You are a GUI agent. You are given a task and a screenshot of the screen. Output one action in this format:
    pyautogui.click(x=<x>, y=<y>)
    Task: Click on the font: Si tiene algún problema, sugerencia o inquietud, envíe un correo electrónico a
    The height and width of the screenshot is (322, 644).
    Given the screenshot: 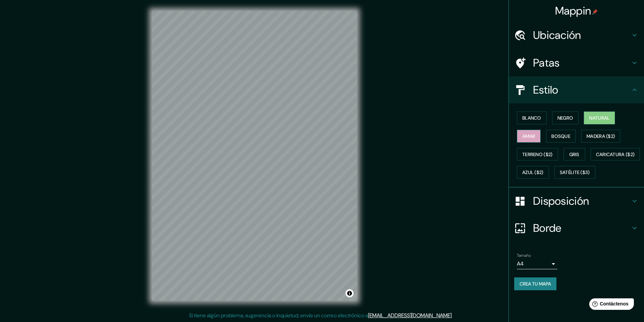 What is the action you would take?
    pyautogui.click(x=278, y=316)
    